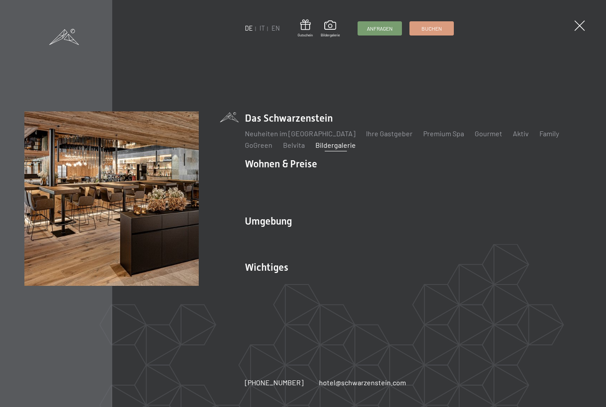 This screenshot has height=407, width=606. What do you see at coordinates (521, 133) in the screenshot?
I see `a: Aktiv` at bounding box center [521, 133].